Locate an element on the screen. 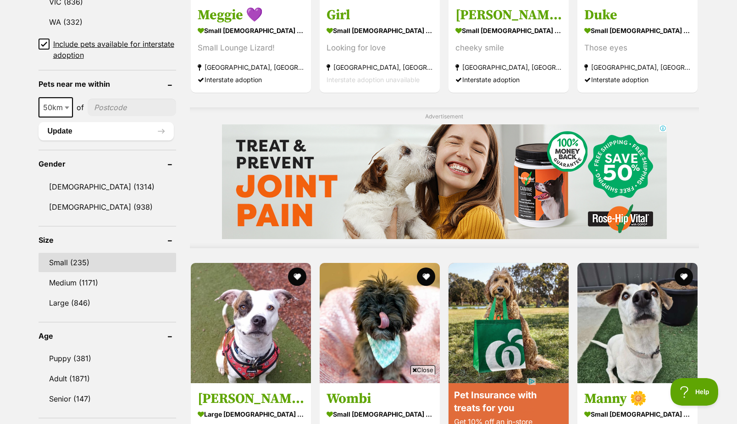 This screenshot has height=424, width=737. div: cheeky smile is located at coordinates (509, 48).